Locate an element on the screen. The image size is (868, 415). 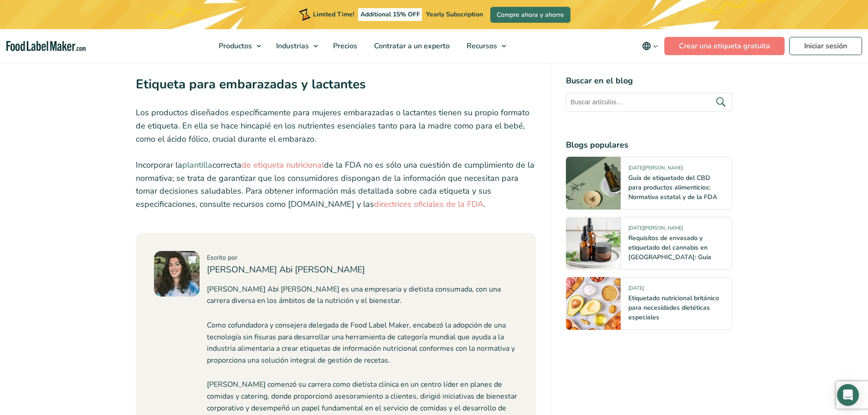
span: Precios is located at coordinates (344, 46).